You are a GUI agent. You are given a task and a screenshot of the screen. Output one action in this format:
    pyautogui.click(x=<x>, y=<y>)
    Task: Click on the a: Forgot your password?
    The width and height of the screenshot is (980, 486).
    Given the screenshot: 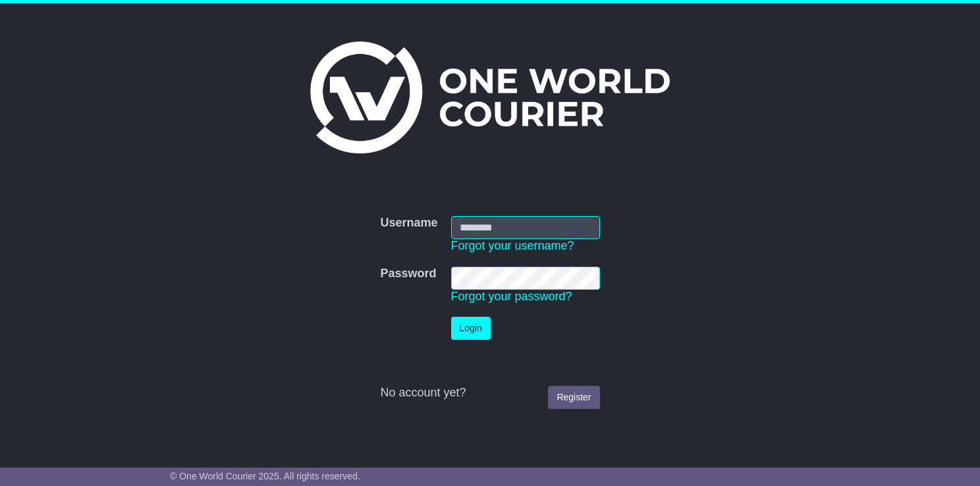 What is the action you would take?
    pyautogui.click(x=512, y=296)
    